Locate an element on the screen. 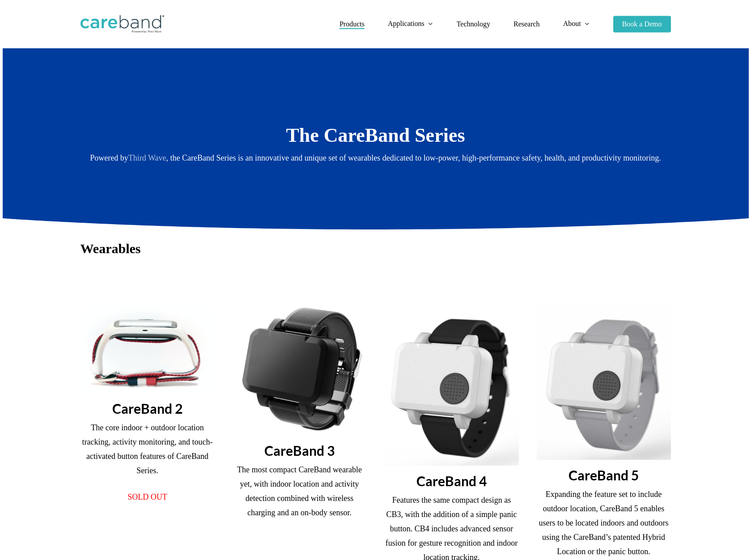 The height and width of the screenshot is (560, 751). span: Technology is located at coordinates (473, 23).